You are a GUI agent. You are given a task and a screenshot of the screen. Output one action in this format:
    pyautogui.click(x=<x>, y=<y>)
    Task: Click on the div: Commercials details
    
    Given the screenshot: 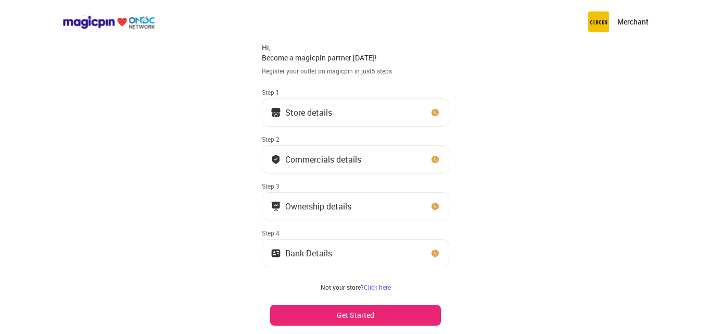 What is the action you would take?
    pyautogui.click(x=323, y=159)
    